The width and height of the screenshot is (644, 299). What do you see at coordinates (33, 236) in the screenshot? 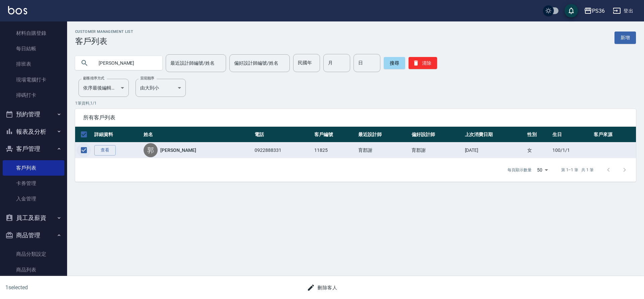
I see `button: 商品管理` at bounding box center [33, 236].